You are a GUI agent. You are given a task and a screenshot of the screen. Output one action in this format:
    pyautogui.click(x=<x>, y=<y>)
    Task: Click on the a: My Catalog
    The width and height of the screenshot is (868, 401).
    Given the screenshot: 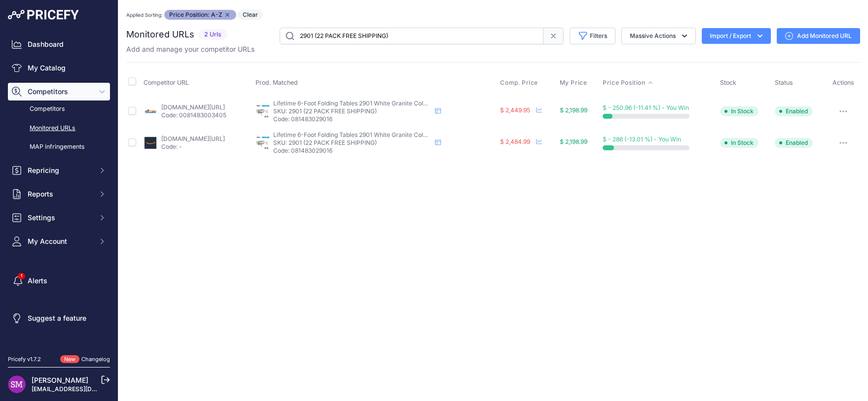 What is the action you would take?
    pyautogui.click(x=59, y=68)
    